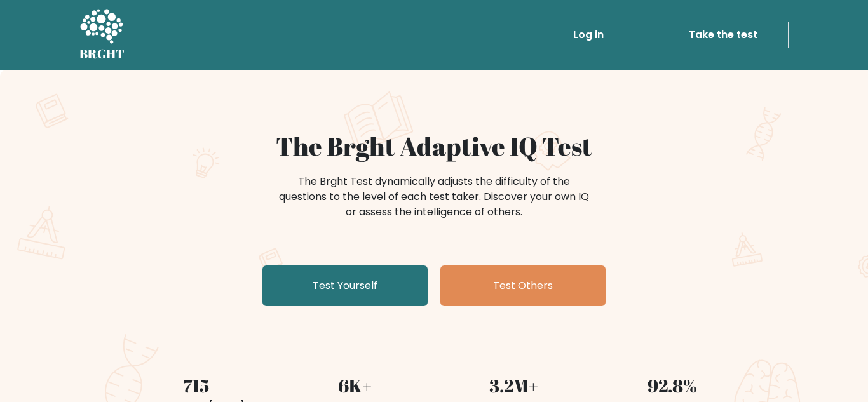  I want to click on div: 715, so click(196, 385).